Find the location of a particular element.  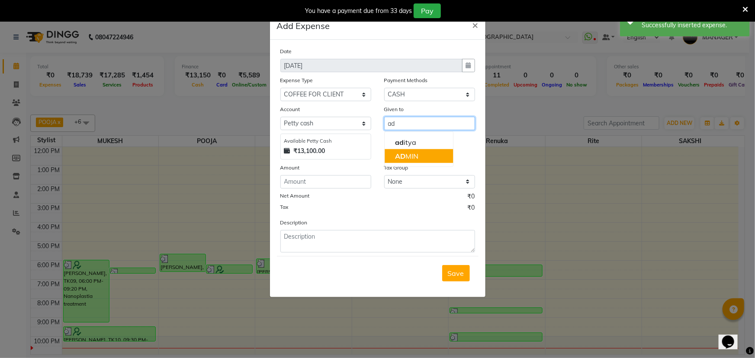

div: Successfully inserted expense. is located at coordinates (692, 25).